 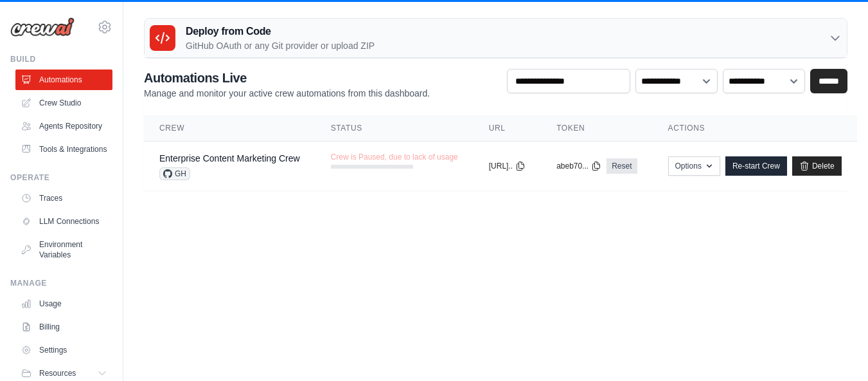 I want to click on a: Agents Repository, so click(x=63, y=126).